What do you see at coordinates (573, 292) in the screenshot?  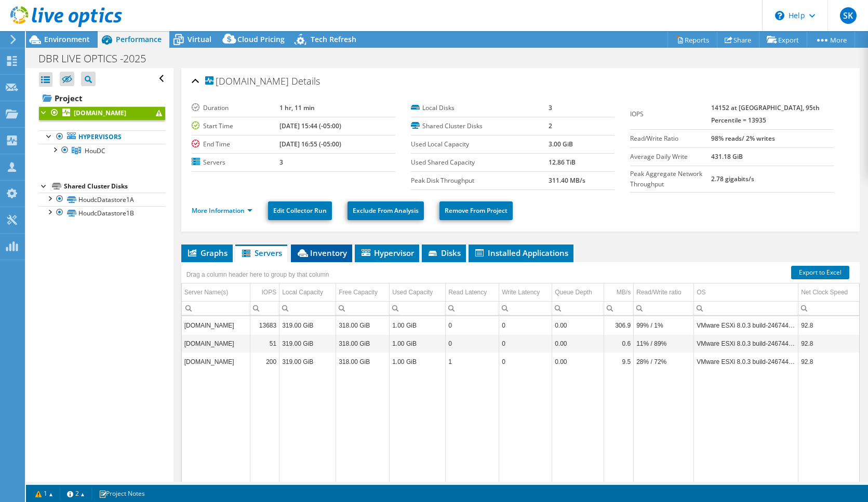 I see `div: Queue Depth` at bounding box center [573, 292].